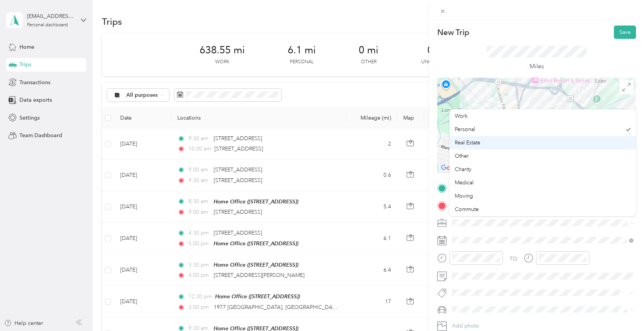 This screenshot has width=644, height=331. What do you see at coordinates (463, 169) in the screenshot?
I see `span: Charity` at bounding box center [463, 169].